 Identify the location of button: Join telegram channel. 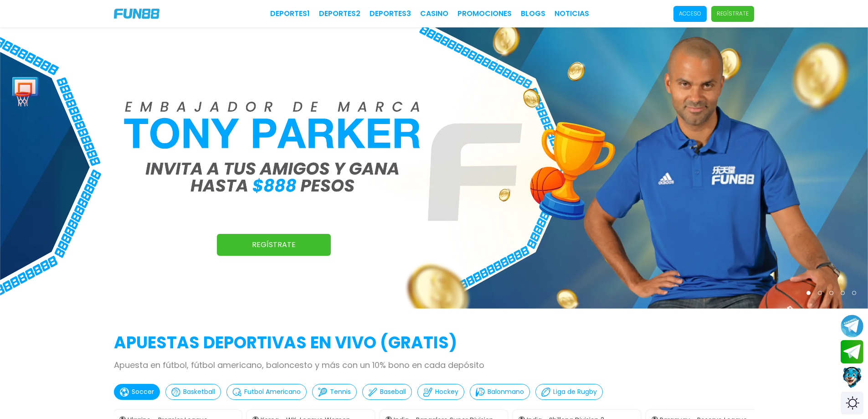
(852, 326).